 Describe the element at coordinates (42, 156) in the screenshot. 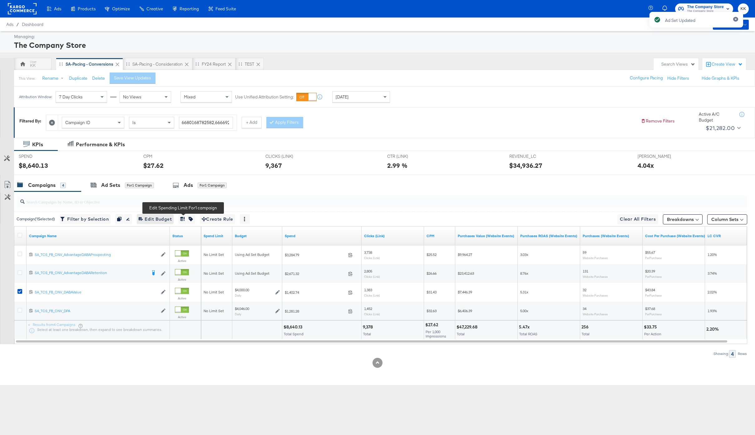

I see `span: SPEND` at that location.